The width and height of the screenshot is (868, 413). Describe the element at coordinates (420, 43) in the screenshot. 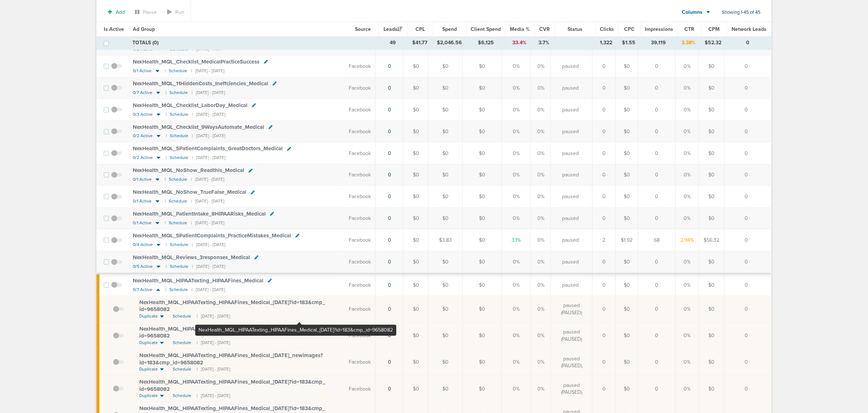

I see `td: $41.77` at that location.